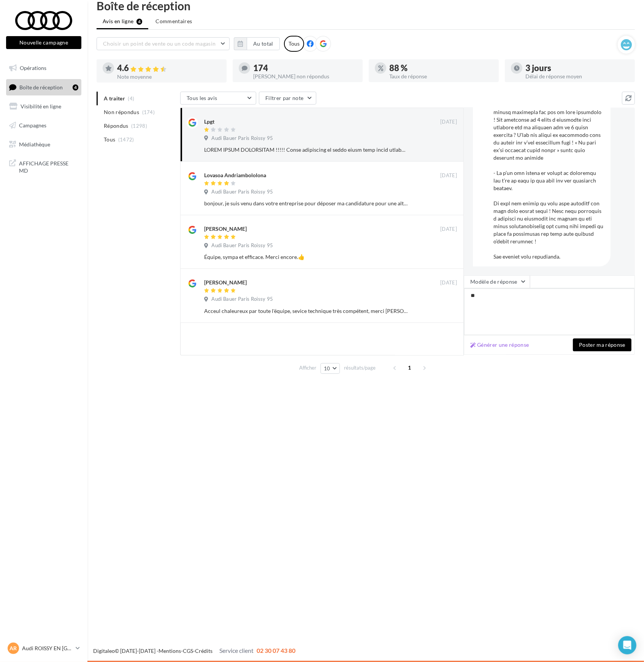 Image resolution: width=644 pixels, height=662 pixels. What do you see at coordinates (163, 44) in the screenshot?
I see `button: Choisir un point de vente ou un code magasin` at bounding box center [163, 44].